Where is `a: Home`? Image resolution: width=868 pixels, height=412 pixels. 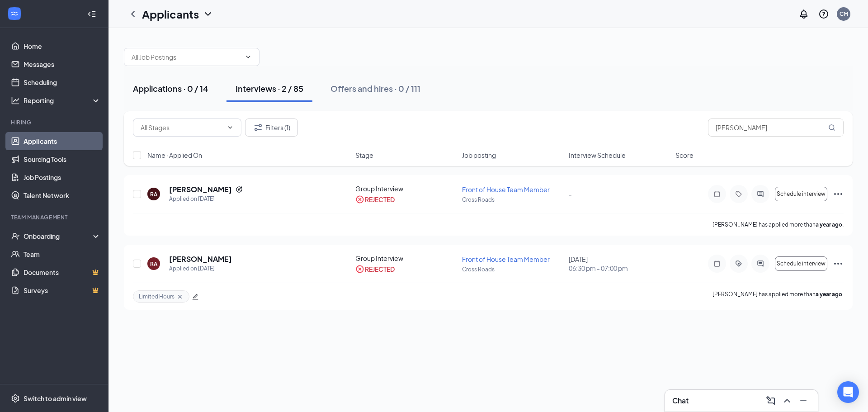 a: Home is located at coordinates (62, 46).